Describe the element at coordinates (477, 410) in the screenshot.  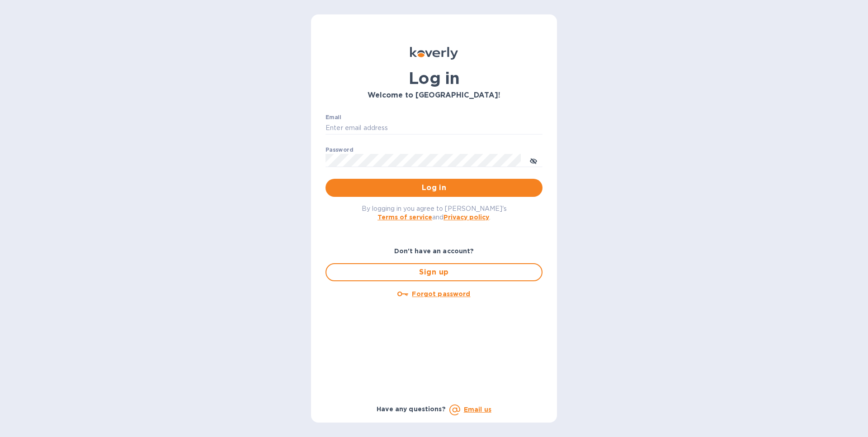
I see `b: Email us` at that location.